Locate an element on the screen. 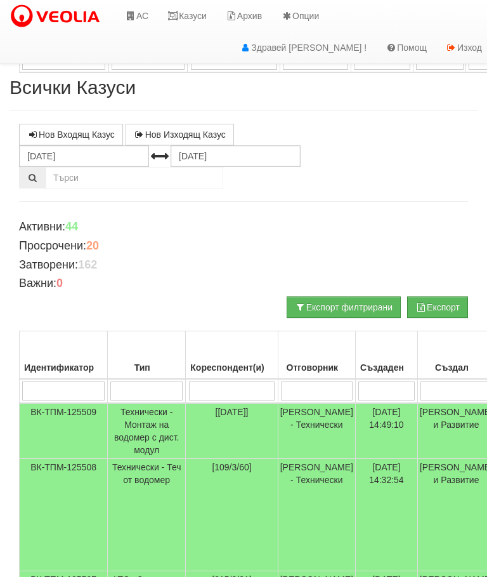 The image size is (487, 577). b: 162 is located at coordinates (88, 264).